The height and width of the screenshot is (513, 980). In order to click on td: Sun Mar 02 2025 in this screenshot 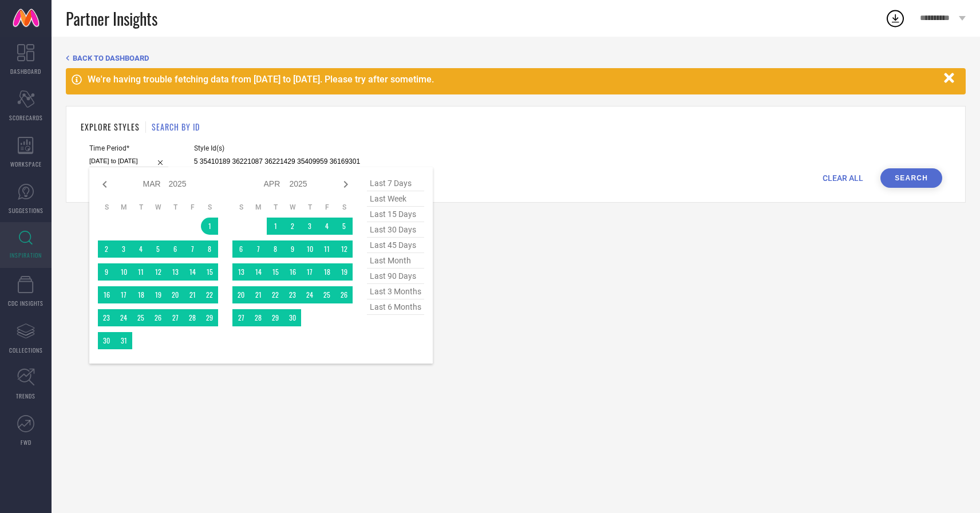, I will do `click(106, 249)`.